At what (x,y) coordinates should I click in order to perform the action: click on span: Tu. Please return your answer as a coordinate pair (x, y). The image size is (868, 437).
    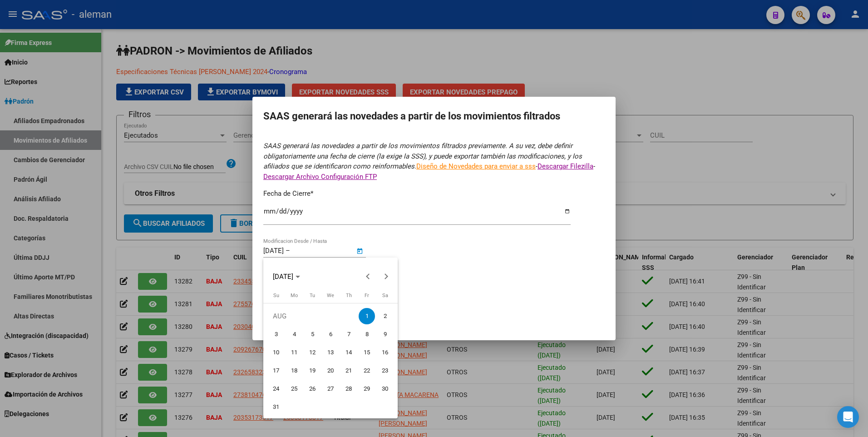
    Looking at the image, I should click on (313, 295).